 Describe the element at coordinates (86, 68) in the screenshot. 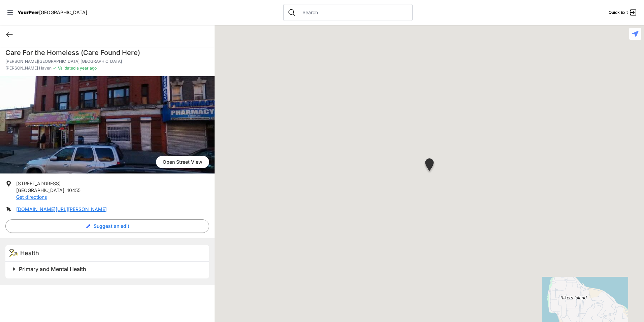

I see `span: a year ago` at that location.